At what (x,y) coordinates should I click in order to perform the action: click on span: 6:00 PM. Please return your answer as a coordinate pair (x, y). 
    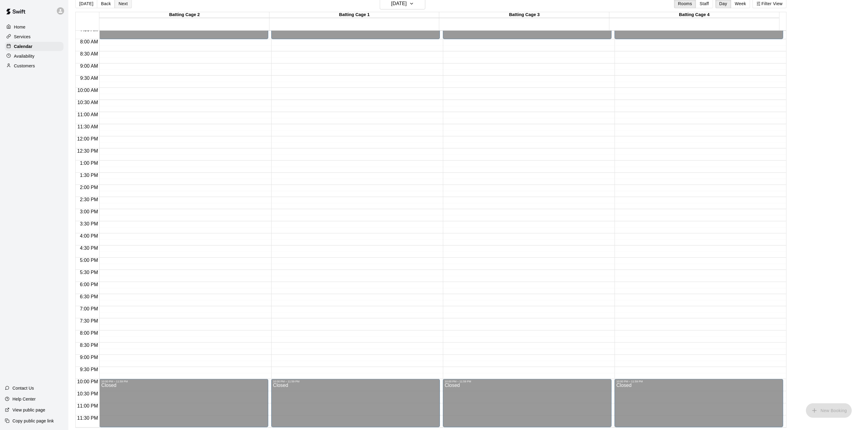
    Looking at the image, I should click on (89, 285).